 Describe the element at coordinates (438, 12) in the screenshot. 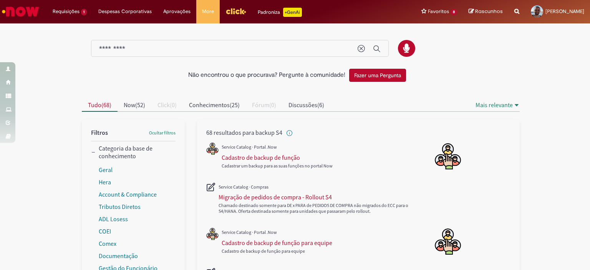

I see `span: Favoritos` at that location.